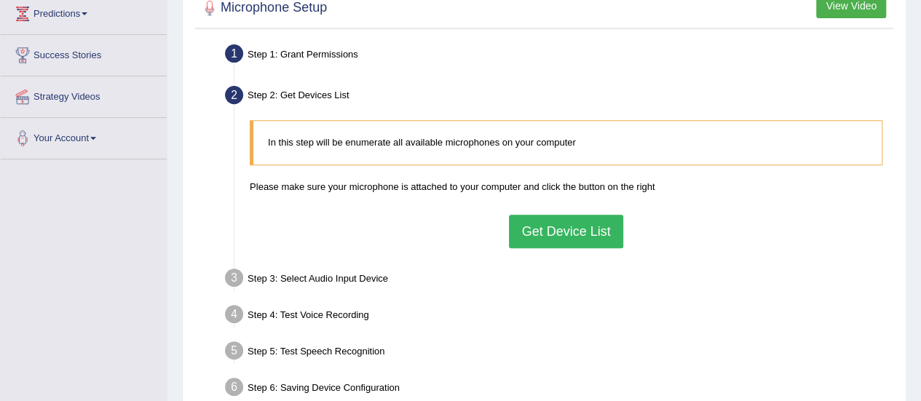 The width and height of the screenshot is (921, 401). Describe the element at coordinates (84, 95) in the screenshot. I see `a: Strategy Videos` at that location.